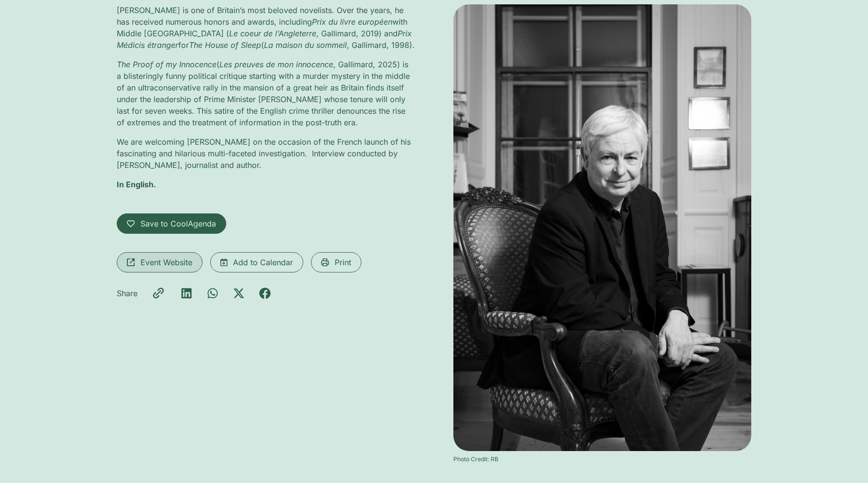 Image resolution: width=868 pixels, height=483 pixels. Describe the element at coordinates (127, 294) in the screenshot. I see `p: Share` at that location.